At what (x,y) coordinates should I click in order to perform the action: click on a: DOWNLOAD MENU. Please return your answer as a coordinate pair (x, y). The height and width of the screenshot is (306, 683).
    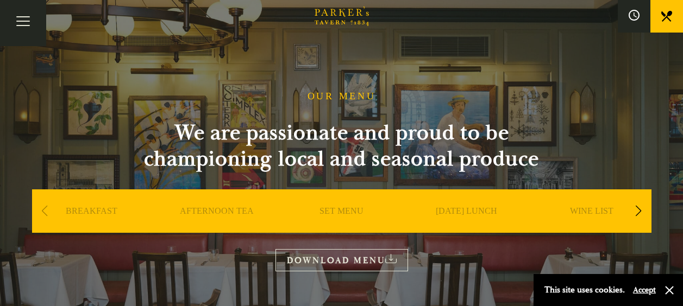
    Looking at the image, I should click on (342, 260).